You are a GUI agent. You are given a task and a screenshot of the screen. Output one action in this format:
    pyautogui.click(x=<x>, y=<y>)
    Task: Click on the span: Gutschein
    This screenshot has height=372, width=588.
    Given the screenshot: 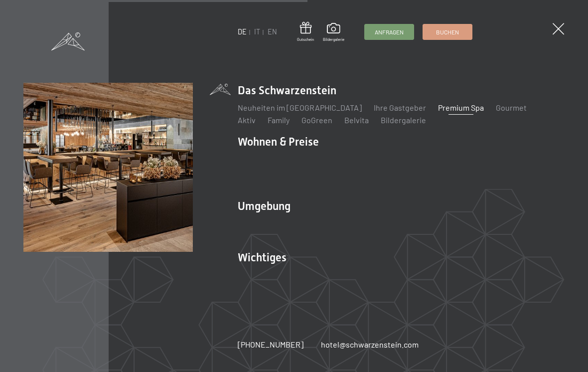 What is the action you would take?
    pyautogui.click(x=306, y=40)
    